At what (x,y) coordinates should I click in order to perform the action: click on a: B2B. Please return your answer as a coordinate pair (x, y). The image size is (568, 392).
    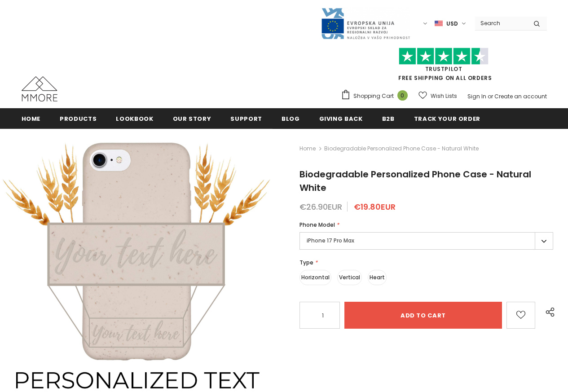
    Looking at the image, I should click on (388, 118).